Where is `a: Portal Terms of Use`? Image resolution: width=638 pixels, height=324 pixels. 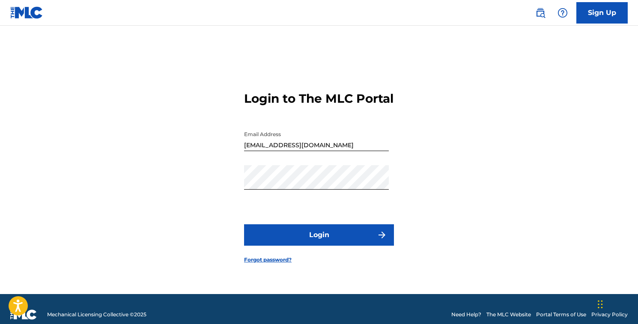
a: Portal Terms of Use is located at coordinates (561, 315).